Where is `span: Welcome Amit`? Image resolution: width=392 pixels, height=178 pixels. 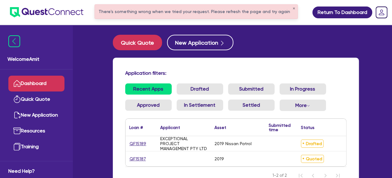
span: Welcome Amit is located at coordinates (36, 59).